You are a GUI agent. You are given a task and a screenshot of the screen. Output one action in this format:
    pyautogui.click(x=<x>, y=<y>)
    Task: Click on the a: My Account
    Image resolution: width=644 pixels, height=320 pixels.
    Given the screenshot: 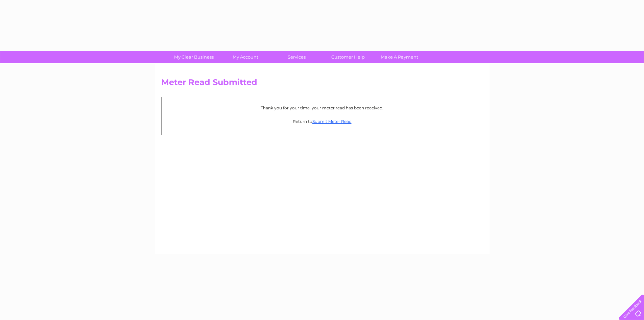 What is the action you would take?
    pyautogui.click(x=245, y=57)
    